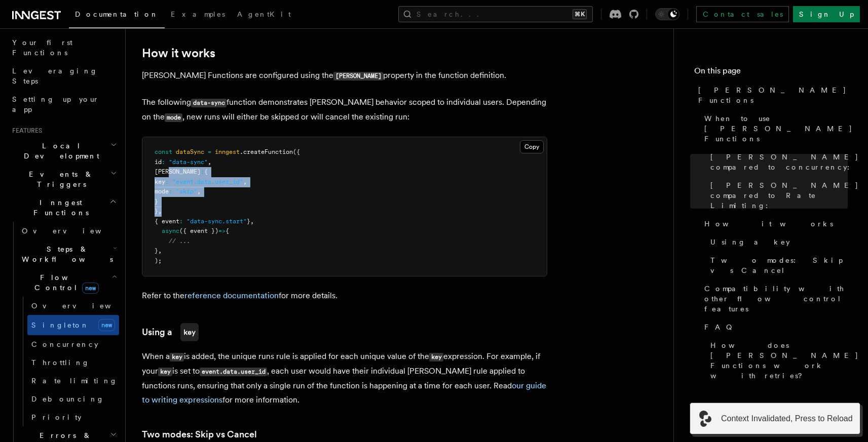 Image resolution: width=868 pixels, height=442 pixels. What do you see at coordinates (190, 152) in the screenshot?
I see `span: dataSync` at bounding box center [190, 152].